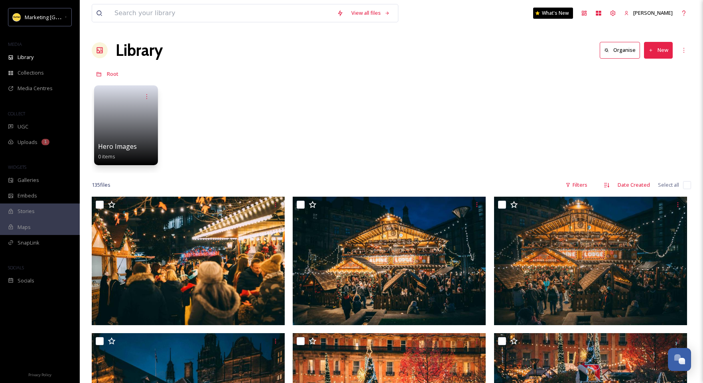 This screenshot has height=383, width=703. Describe the element at coordinates (371, 13) in the screenshot. I see `a: View all files` at that location.